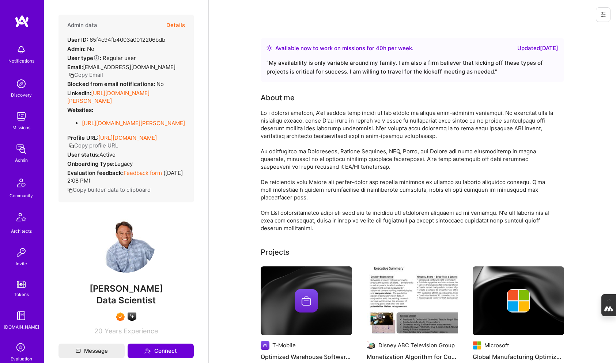  I want to click on img: Availability, so click(269, 48).